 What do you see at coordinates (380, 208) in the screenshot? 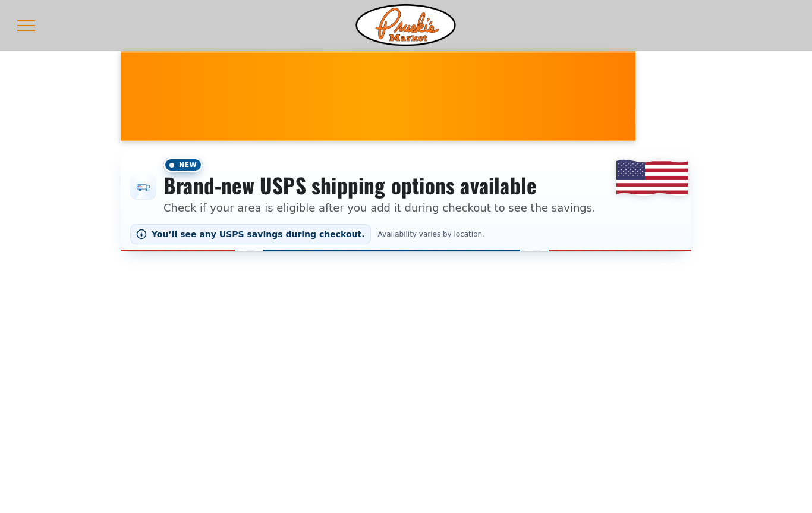
I see `p: Check if your area is eligible after you add it during checkout to see the savings.` at bounding box center [380, 208].